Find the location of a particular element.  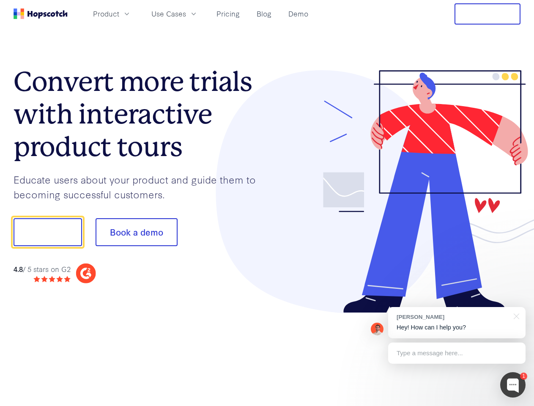

button: Book a demo is located at coordinates (137, 232).